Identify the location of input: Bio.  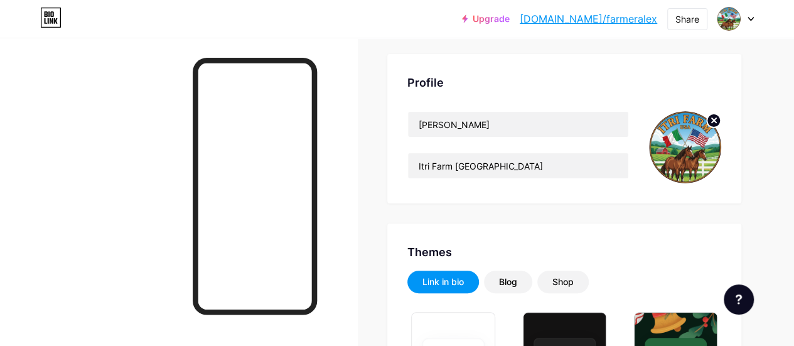
(518, 166).